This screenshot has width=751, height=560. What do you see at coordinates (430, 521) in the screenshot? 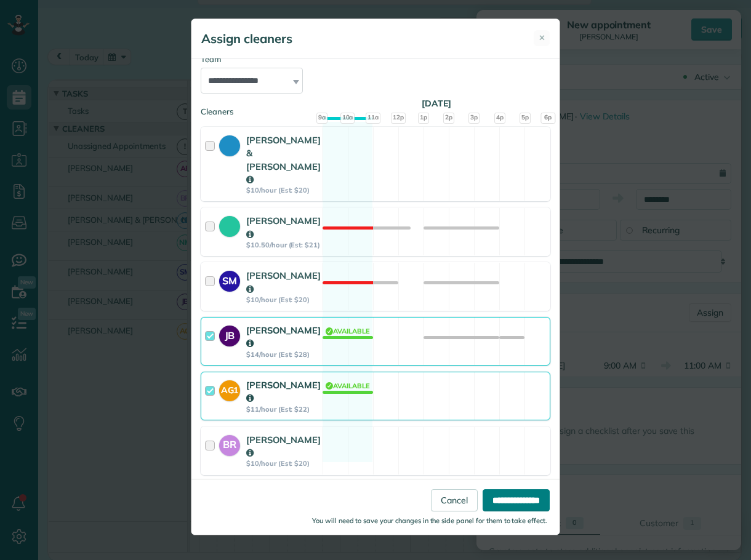
I see `small: You will need to save your changes in the side panel for them to take effect.` at bounding box center [430, 521].